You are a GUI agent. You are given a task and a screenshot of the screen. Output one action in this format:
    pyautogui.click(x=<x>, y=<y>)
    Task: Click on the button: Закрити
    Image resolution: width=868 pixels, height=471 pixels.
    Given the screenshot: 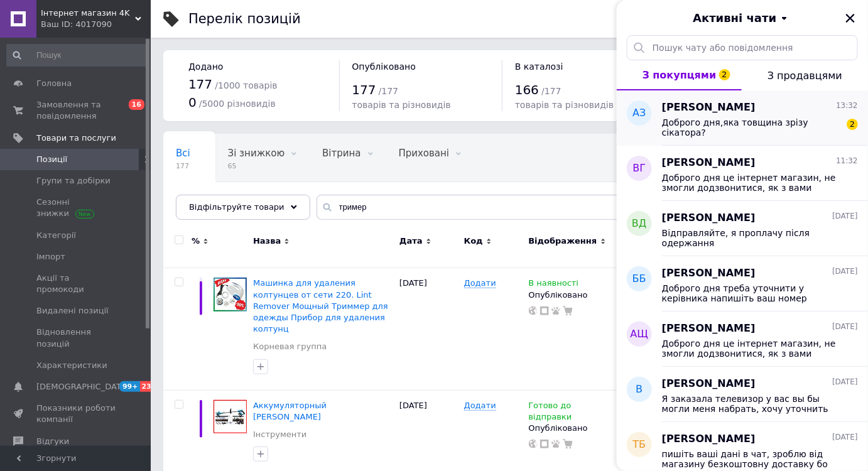 What is the action you would take?
    pyautogui.click(x=850, y=18)
    